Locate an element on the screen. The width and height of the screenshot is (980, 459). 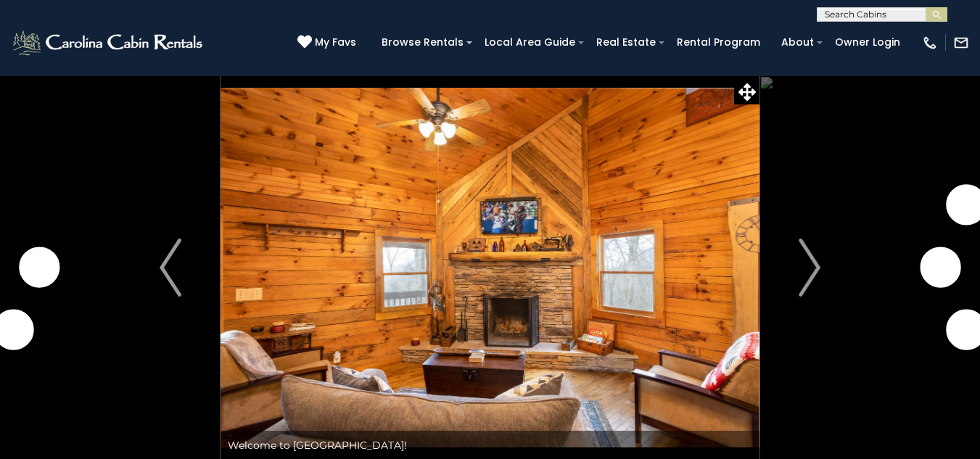
a: Local Area Guide is located at coordinates (530, 42).